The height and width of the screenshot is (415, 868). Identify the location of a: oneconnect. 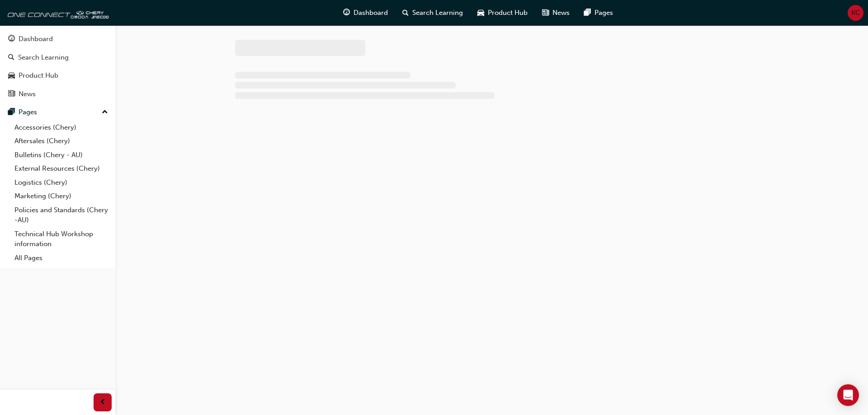
(56, 13).